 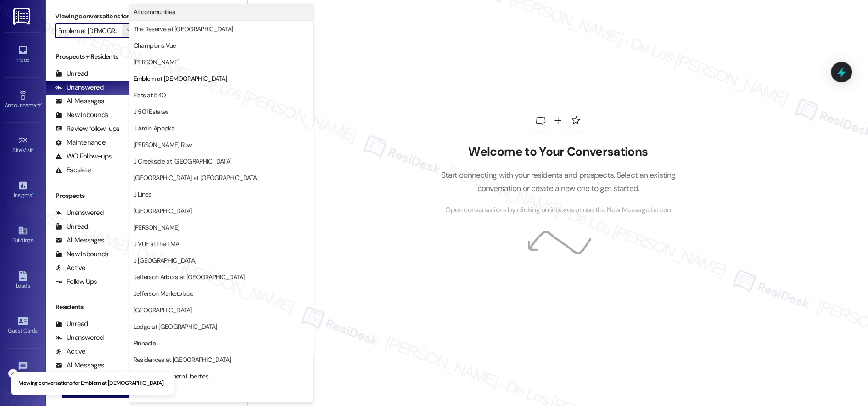 What do you see at coordinates (87, 129) in the screenshot?
I see `div: Review follow-ups` at bounding box center [87, 129].